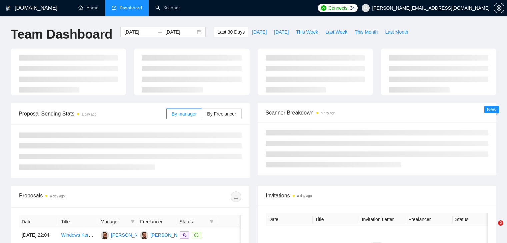 The width and height of the screenshot is (507, 243). I want to click on th: Manager, so click(118, 222).